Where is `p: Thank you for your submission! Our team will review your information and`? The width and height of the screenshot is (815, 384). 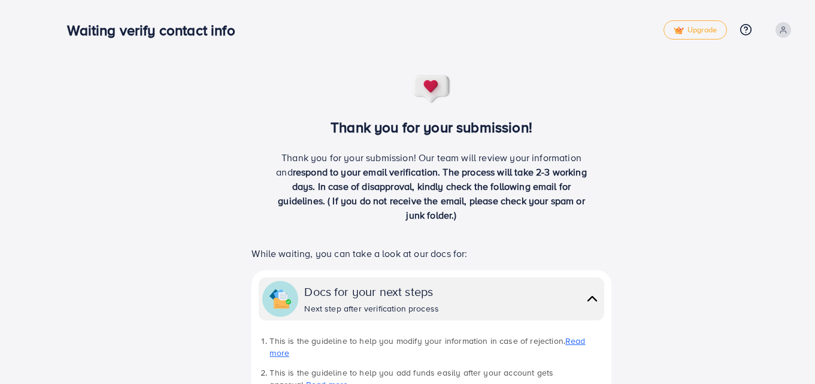
p: Thank you for your submission! Our team will review your information and is located at coordinates (432, 186).